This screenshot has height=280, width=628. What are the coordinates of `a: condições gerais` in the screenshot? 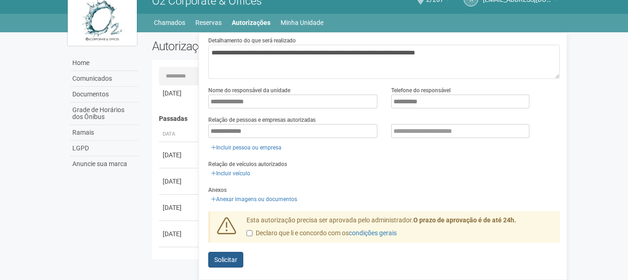 It's located at (373, 233).